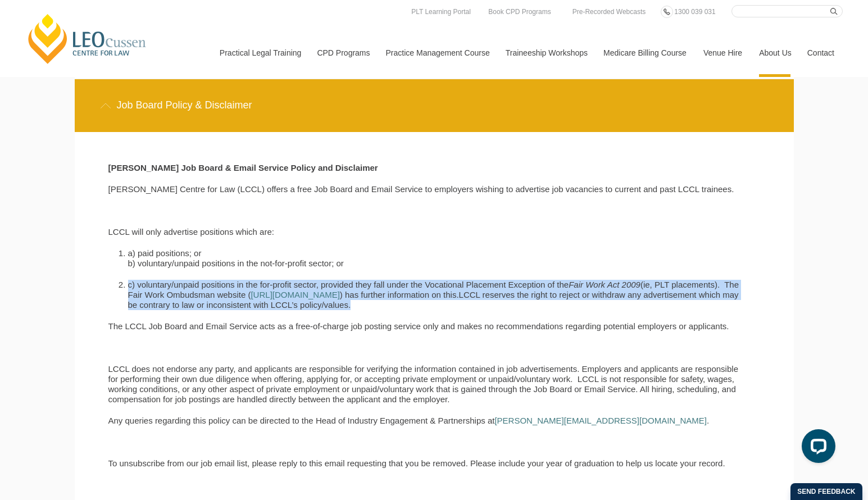 The width and height of the screenshot is (868, 500). Describe the element at coordinates (821, 53) in the screenshot. I see `a: Contact` at that location.